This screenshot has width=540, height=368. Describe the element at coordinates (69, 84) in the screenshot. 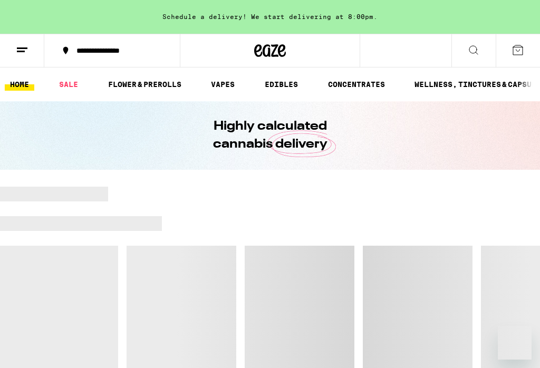

I see `a: SALE` at that location.